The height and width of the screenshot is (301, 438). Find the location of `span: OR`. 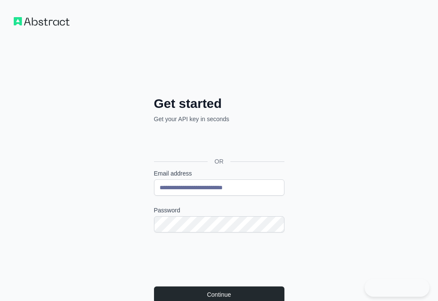

span: OR is located at coordinates (219, 162).